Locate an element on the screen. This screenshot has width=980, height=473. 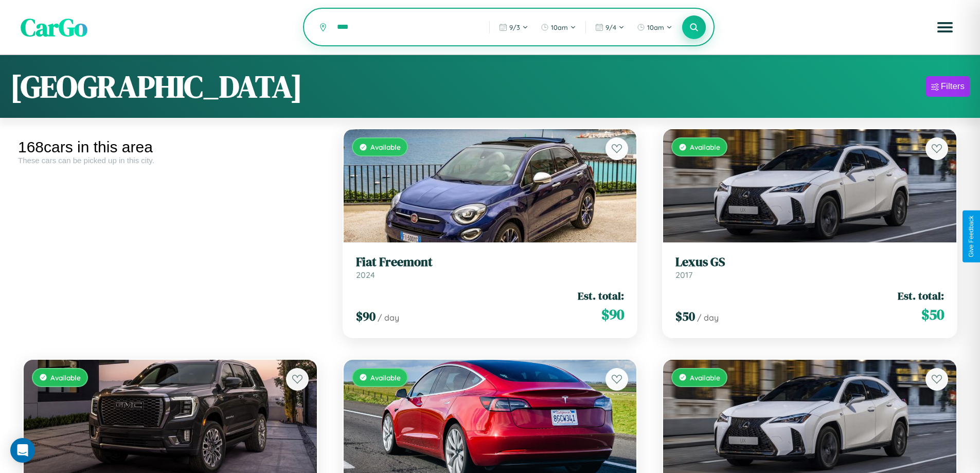
span: 2017 is located at coordinates (684, 275).